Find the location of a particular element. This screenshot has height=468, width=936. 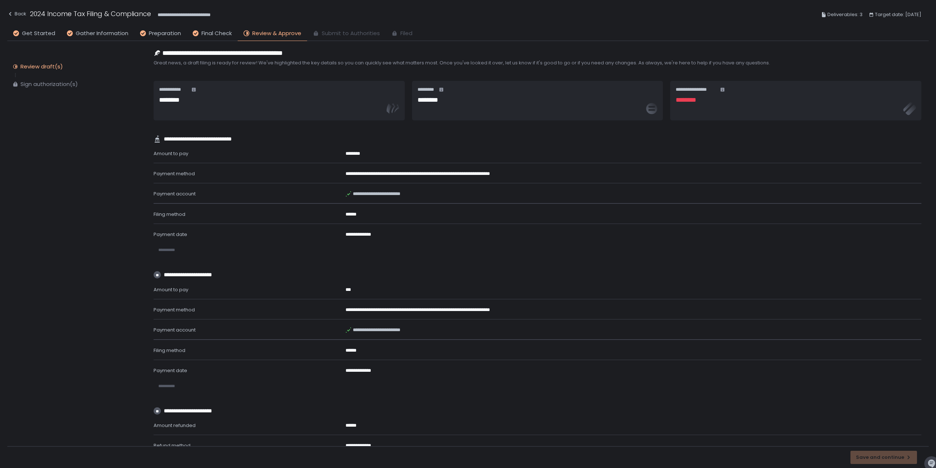

h1: 2024 Income Tax Filing & Compliance is located at coordinates (90, 14).